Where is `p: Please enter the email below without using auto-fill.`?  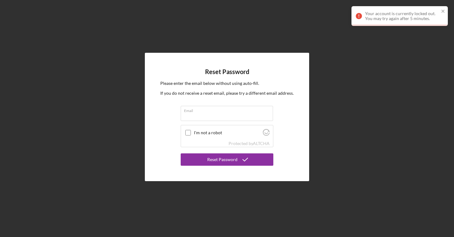 p: Please enter the email below without using auto-fill. is located at coordinates (227, 83).